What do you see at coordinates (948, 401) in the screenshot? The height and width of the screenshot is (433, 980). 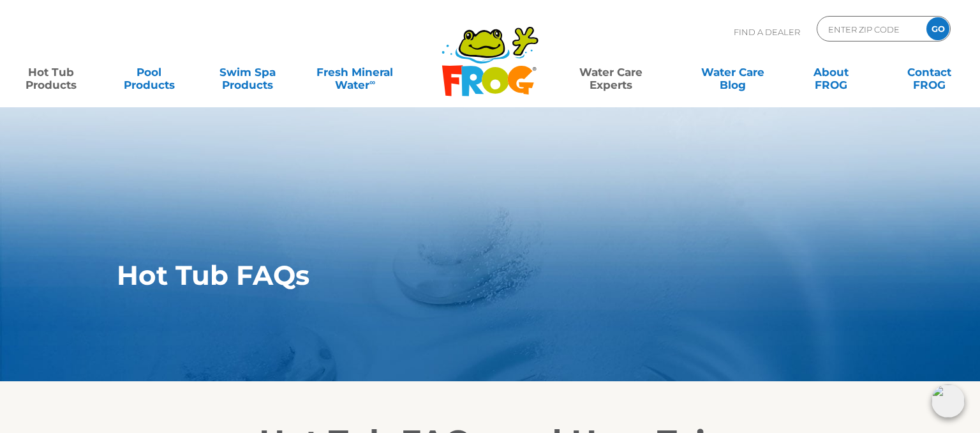 I see `img: openIcon` at bounding box center [948, 401].